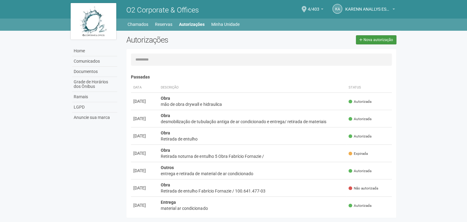 The image size is (467, 222). What do you see at coordinates (313, 6) in the screenshot?
I see `span: 4/403` at bounding box center [313, 6].